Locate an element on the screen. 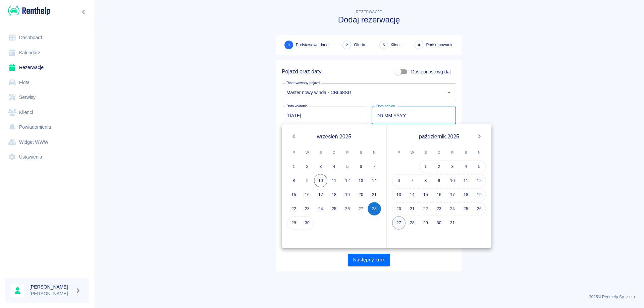 The width and height of the screenshot is (644, 308). a: Serwisy is located at coordinates (47, 97).